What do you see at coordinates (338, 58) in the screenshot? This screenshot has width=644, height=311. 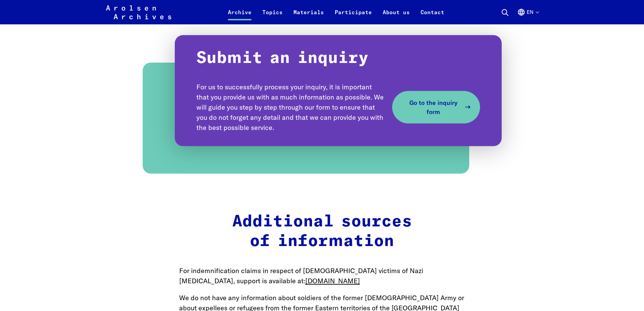 I see `p: Submit an inquiry` at bounding box center [338, 58].